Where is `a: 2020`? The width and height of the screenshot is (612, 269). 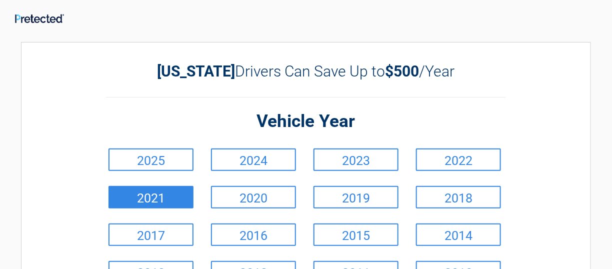
a: 2020 is located at coordinates (253, 197).